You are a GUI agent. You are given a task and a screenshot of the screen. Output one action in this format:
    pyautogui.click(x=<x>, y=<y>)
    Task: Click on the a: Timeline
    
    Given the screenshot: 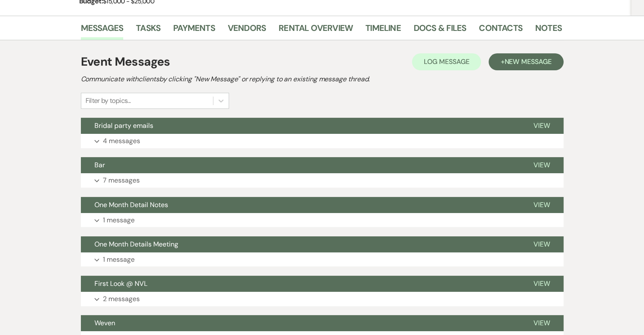 What is the action you would take?
    pyautogui.click(x=384, y=31)
    